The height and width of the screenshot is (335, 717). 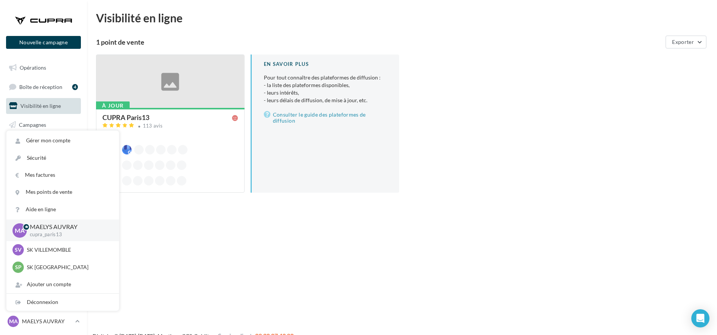 What do you see at coordinates (43, 321) in the screenshot?
I see `a: MA MAELYS AUVRAY` at bounding box center [43, 321].